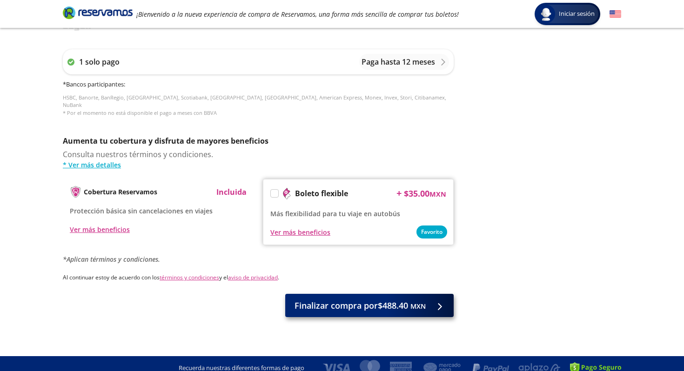 The height and width of the screenshot is (371, 684). What do you see at coordinates (121, 192) in the screenshot?
I see `p: Cobertura Reservamos` at bounding box center [121, 192].